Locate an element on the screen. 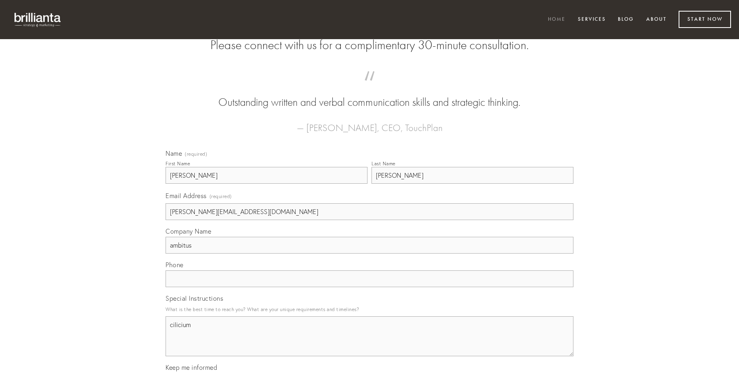  a: Start Now is located at coordinates (704, 19).